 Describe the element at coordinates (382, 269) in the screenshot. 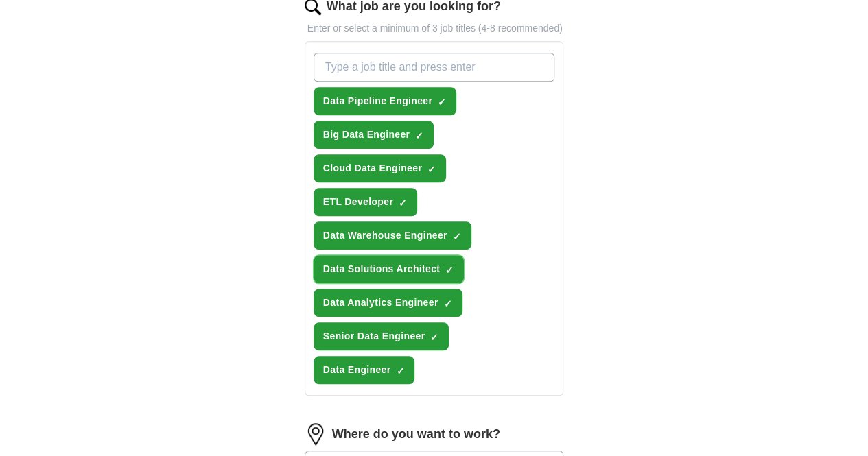

I see `span: Data Solutions Architect` at that location.